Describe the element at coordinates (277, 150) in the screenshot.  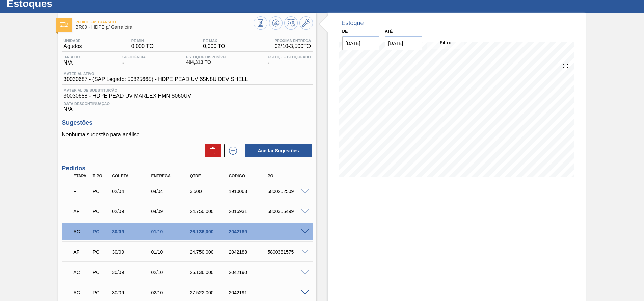
I see `div: Aceitar Sugestões` at that location.